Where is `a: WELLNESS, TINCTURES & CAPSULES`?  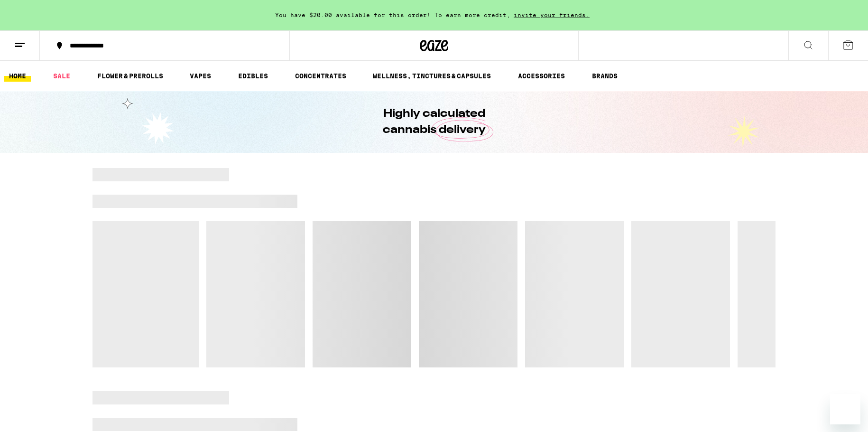
a: WELLNESS, TINCTURES & CAPSULES is located at coordinates (432, 76).